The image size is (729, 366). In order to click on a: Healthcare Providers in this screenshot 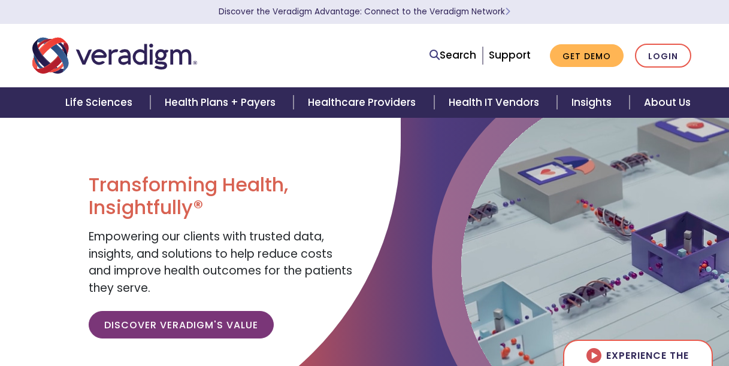, I will do `click(363, 102)`.